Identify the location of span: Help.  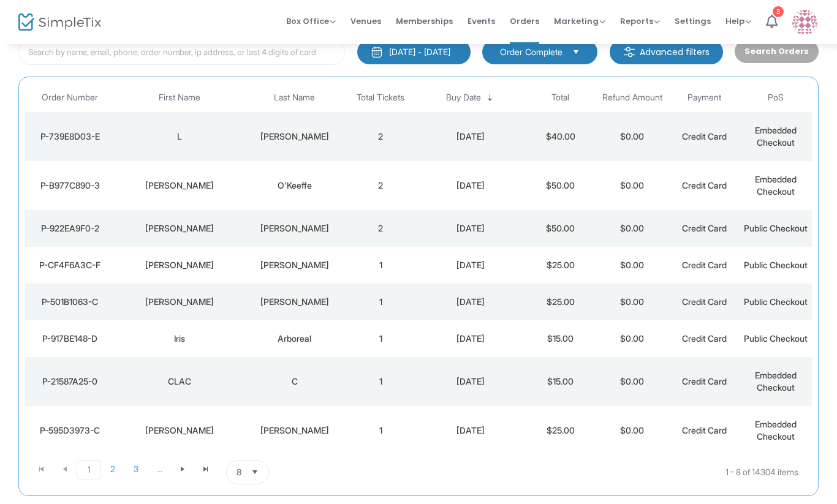
(739, 21).